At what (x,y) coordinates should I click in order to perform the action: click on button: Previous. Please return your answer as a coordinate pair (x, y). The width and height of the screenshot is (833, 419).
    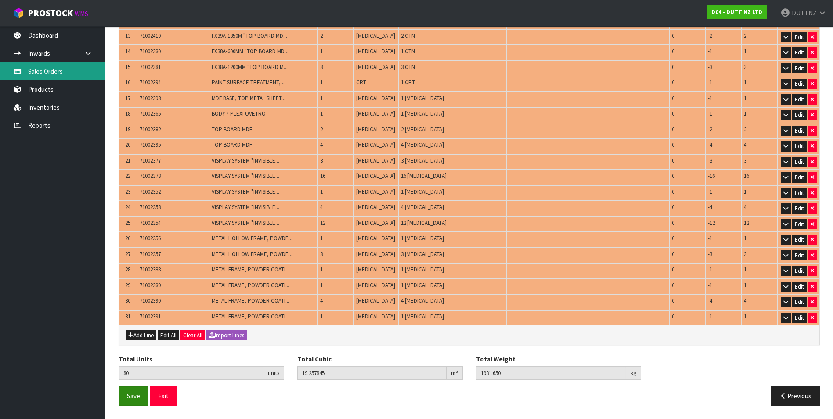
    Looking at the image, I should click on (795, 395).